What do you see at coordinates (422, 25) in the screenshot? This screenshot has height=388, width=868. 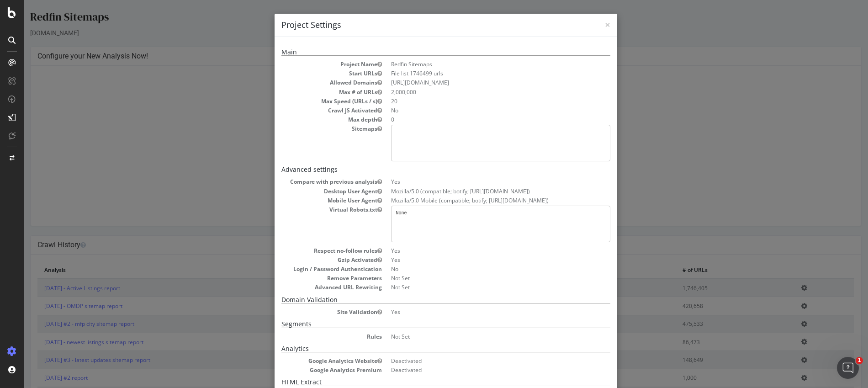 I see `h4: Project Settings` at bounding box center [422, 25].